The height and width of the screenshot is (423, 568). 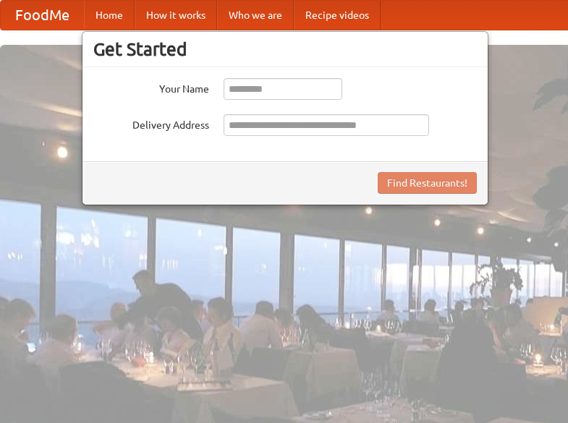 What do you see at coordinates (255, 15) in the screenshot?
I see `a: Who we are` at bounding box center [255, 15].